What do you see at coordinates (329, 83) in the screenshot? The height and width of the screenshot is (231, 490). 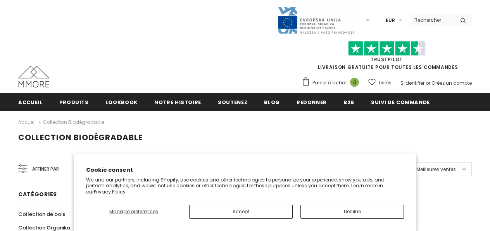 I see `span: Panier d'achat` at bounding box center [329, 83].